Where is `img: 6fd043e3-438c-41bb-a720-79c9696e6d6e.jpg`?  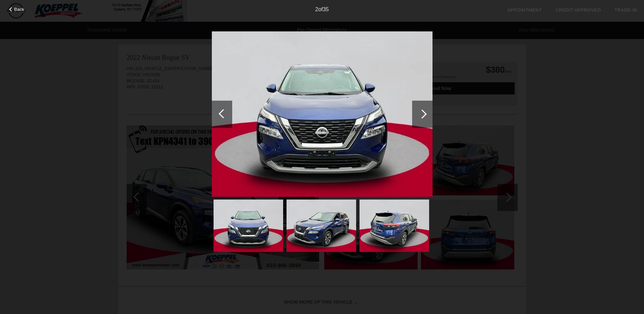
img: 6fd043e3-438c-41bb-a720-79c9696e6d6e.jpg is located at coordinates (321, 226).